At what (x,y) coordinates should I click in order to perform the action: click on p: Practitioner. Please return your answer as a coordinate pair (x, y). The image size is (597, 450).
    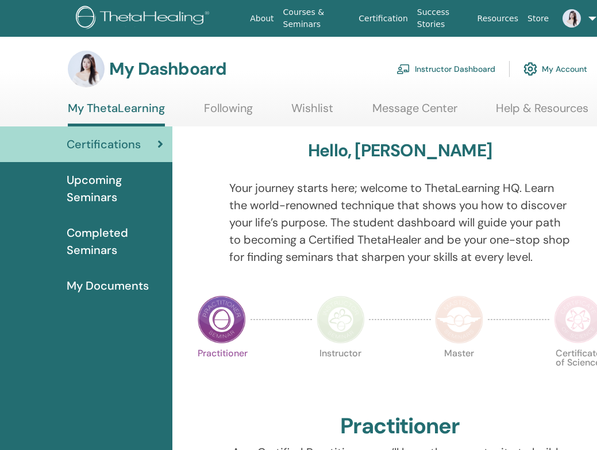
    Looking at the image, I should click on (222, 373).